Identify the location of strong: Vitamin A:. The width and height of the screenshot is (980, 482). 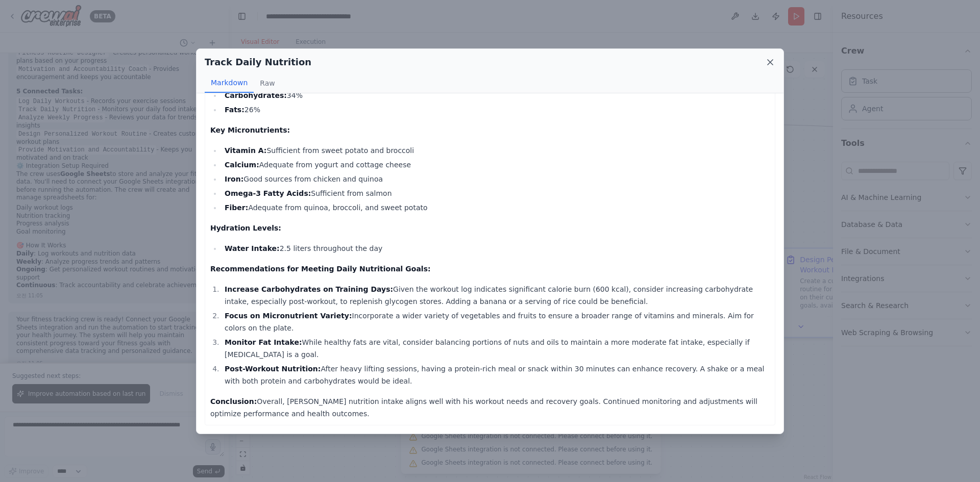
(246, 151).